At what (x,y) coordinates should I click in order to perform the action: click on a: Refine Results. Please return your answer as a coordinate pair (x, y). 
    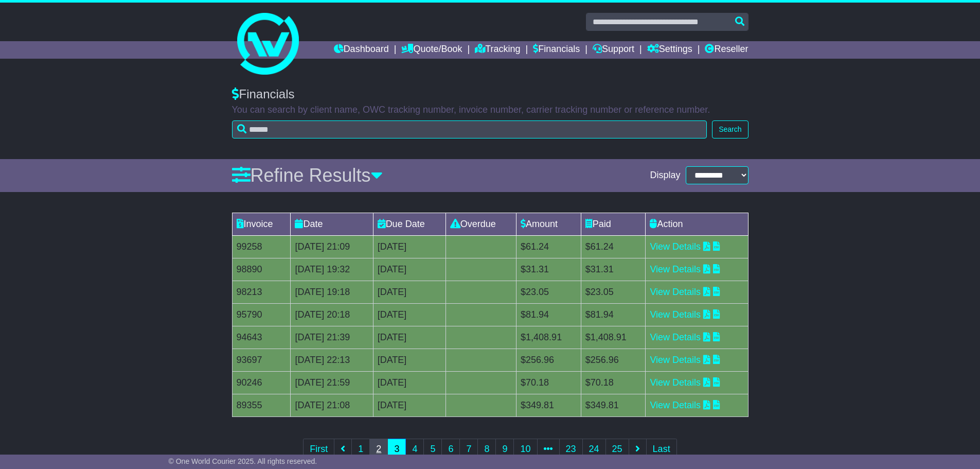
    Looking at the image, I should click on (307, 175).